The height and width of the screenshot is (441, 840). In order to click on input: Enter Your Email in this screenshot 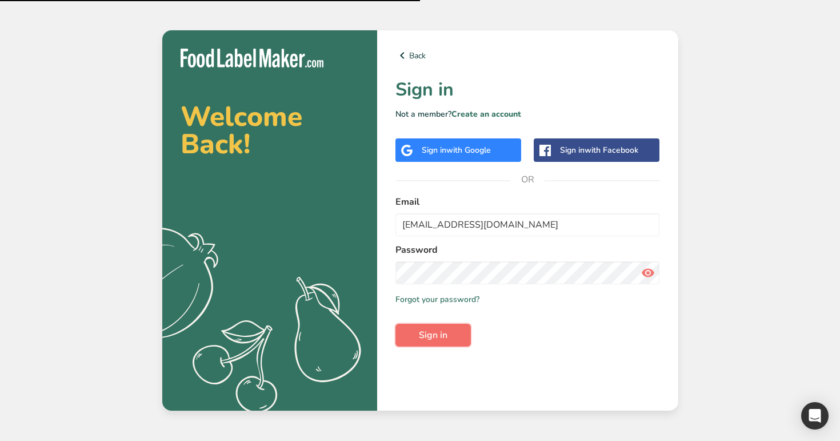, I will do `click(527, 225)`.